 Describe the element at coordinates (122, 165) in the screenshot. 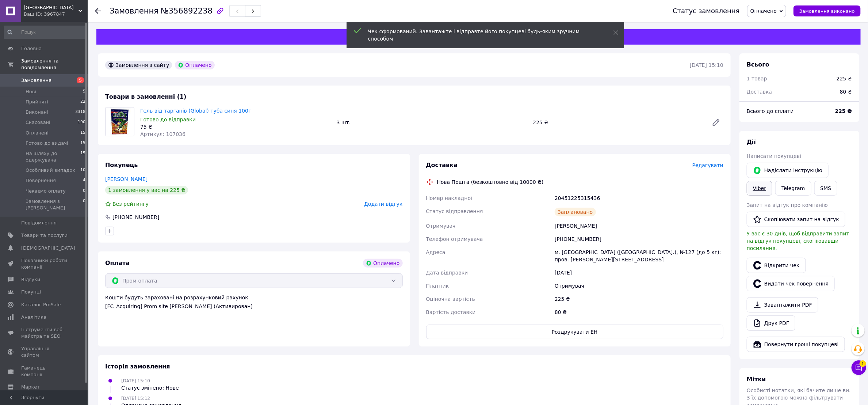

I see `span: Покупець` at that location.